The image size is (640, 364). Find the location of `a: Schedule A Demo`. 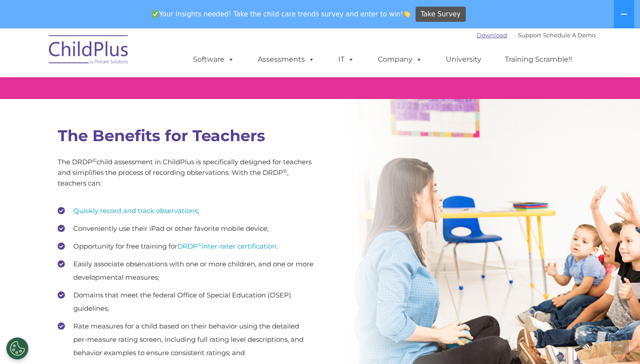

a: Schedule A Demo is located at coordinates (569, 35).